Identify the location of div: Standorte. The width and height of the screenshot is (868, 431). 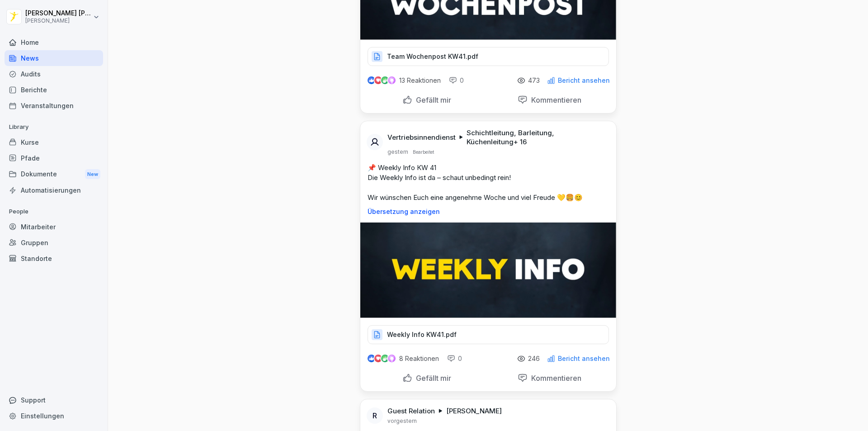
(54, 258).